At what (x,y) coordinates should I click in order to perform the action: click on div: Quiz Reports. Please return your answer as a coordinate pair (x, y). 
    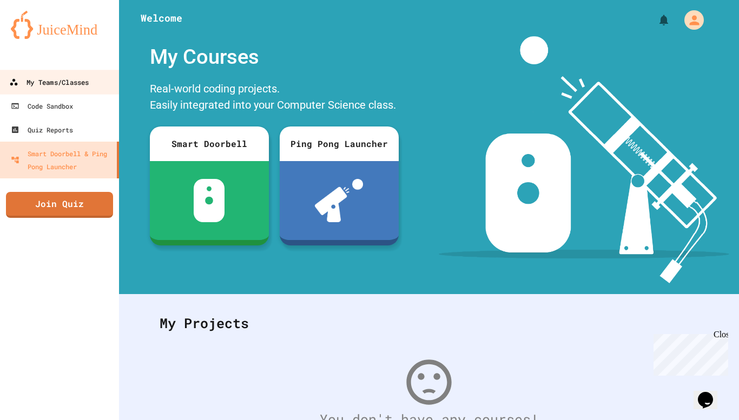
    Looking at the image, I should click on (42, 130).